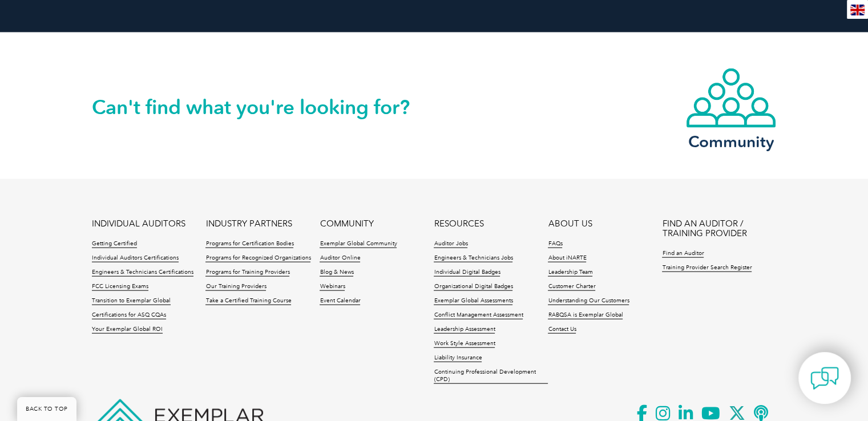 Image resolution: width=868 pixels, height=421 pixels. Describe the element at coordinates (858, 10) in the screenshot. I see `img: en` at that location.